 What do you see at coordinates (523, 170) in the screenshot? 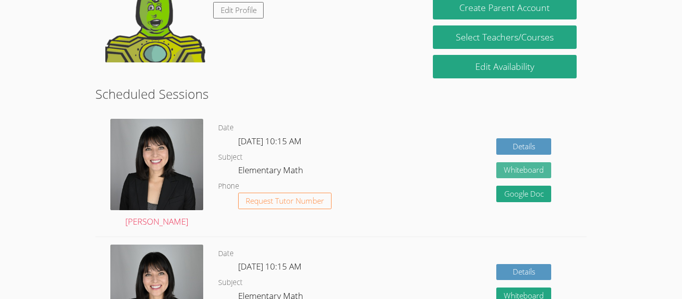
I see `button: Whiteboard` at bounding box center [523, 170].